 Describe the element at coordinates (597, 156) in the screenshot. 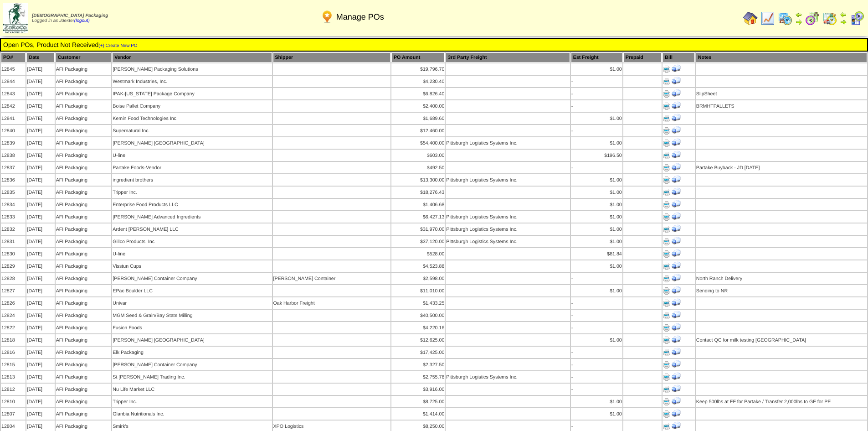

I see `div: $196.50` at that location.